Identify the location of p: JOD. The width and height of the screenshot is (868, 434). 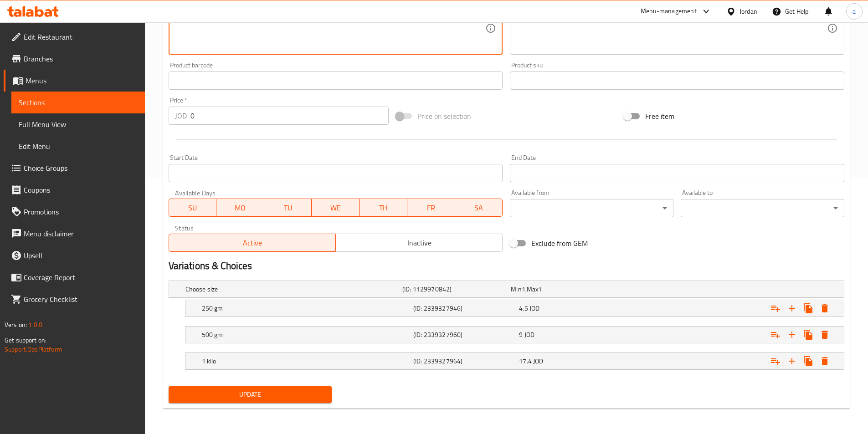
(181, 115).